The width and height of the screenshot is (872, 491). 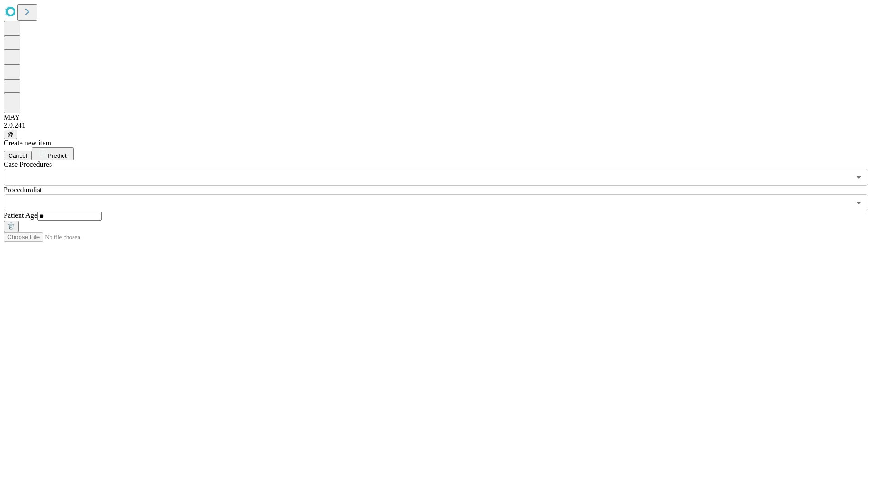 I want to click on button: Predict, so click(x=53, y=154).